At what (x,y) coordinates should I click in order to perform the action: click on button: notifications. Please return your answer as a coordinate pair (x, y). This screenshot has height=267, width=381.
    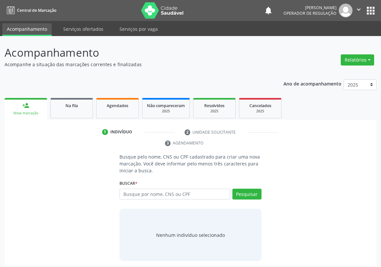
    Looking at the image, I should click on (269, 10).